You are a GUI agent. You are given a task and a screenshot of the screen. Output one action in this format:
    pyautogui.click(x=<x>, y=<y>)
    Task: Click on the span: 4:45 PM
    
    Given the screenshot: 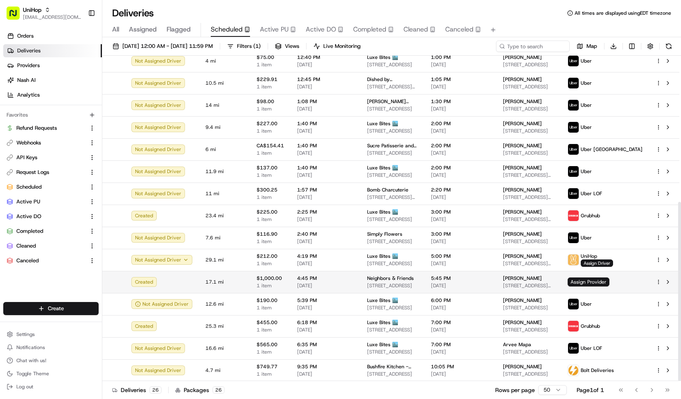 What is the action you would take?
    pyautogui.click(x=325, y=278)
    